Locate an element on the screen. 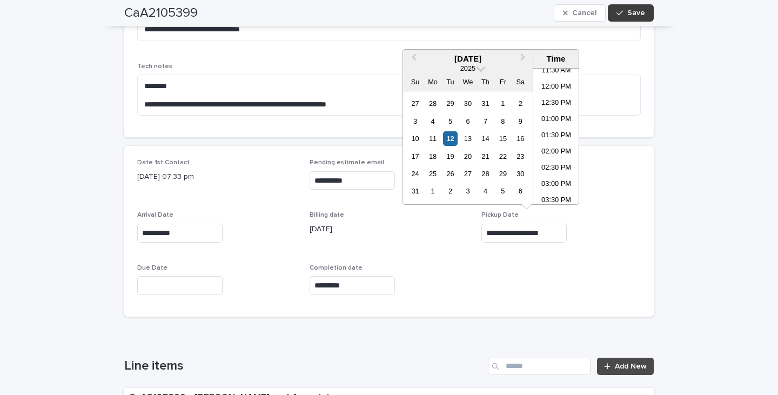 This screenshot has width=778, height=395. span: Save is located at coordinates (636, 13).